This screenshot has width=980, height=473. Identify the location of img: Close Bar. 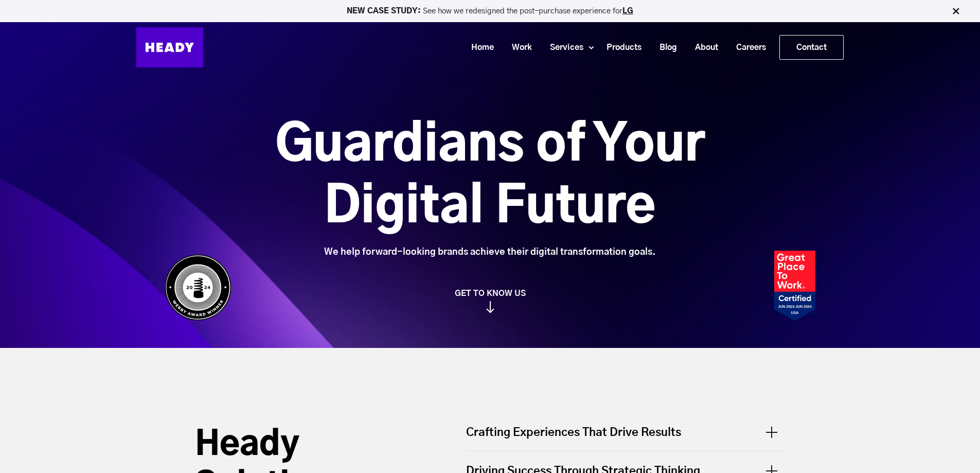
(956, 11).